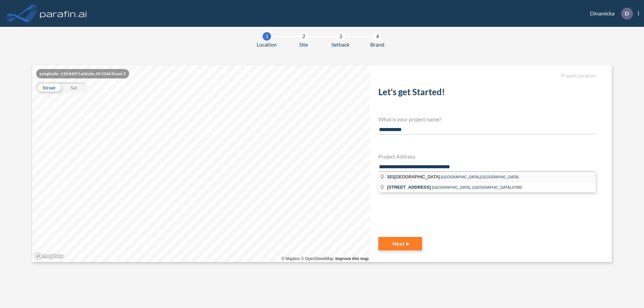 This screenshot has height=308, width=644. What do you see at coordinates (267, 36) in the screenshot?
I see `div: 1` at bounding box center [267, 36].